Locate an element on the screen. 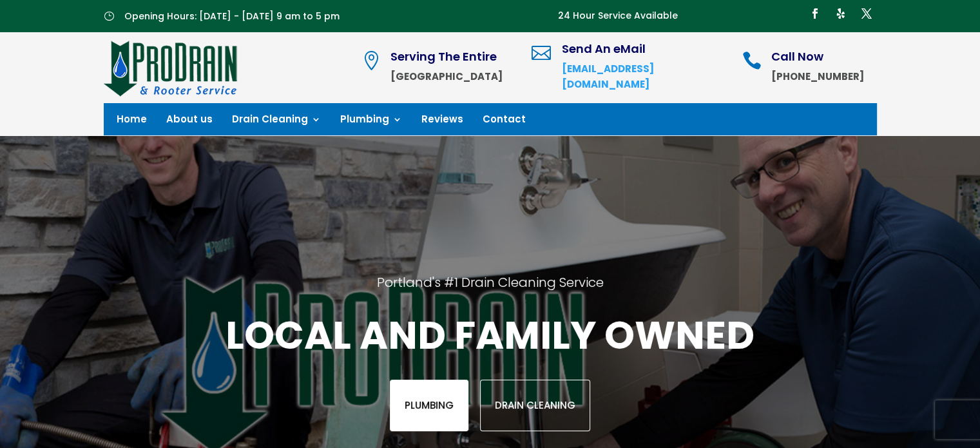 The image size is (980, 448). a: Home is located at coordinates (131, 121).